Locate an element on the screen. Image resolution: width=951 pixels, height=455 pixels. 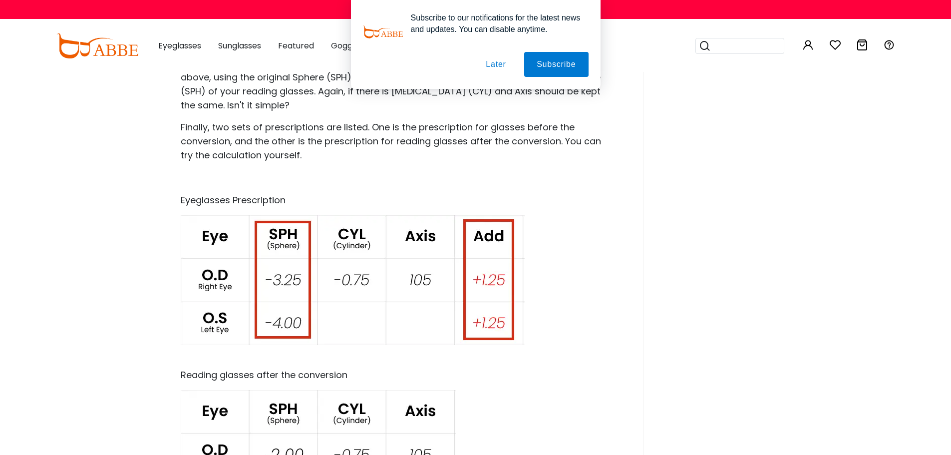
button: Subscribe is located at coordinates (556, 64).